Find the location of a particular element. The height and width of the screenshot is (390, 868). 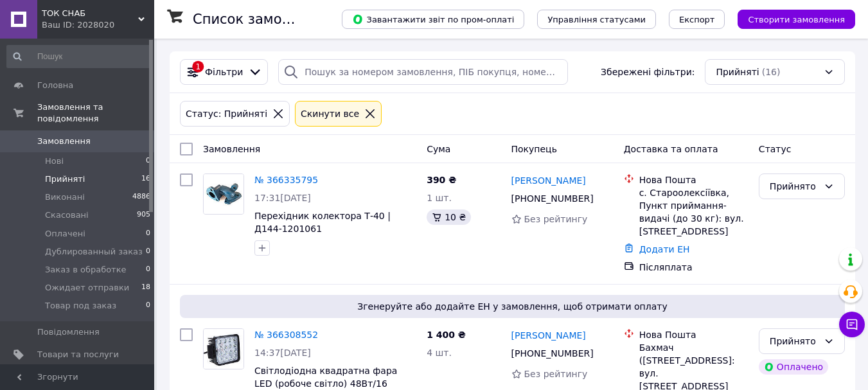

span: Доставка та оплата is located at coordinates (671, 149).